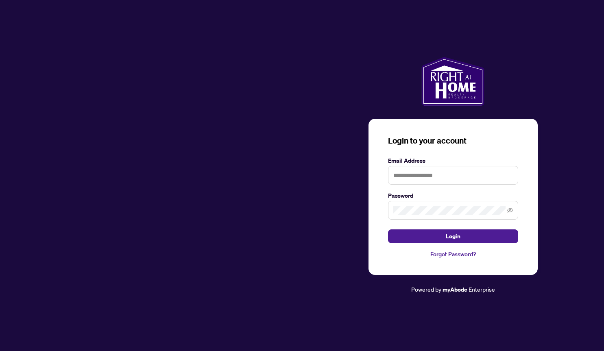  What do you see at coordinates (453, 161) in the screenshot?
I see `label: Email Address` at bounding box center [453, 161].